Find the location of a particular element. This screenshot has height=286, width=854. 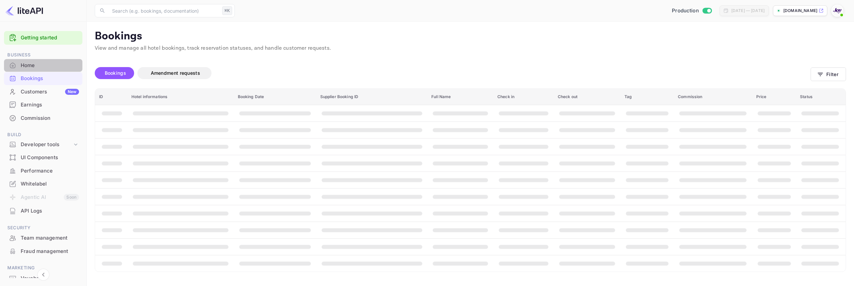

th: Status is located at coordinates (821, 97).